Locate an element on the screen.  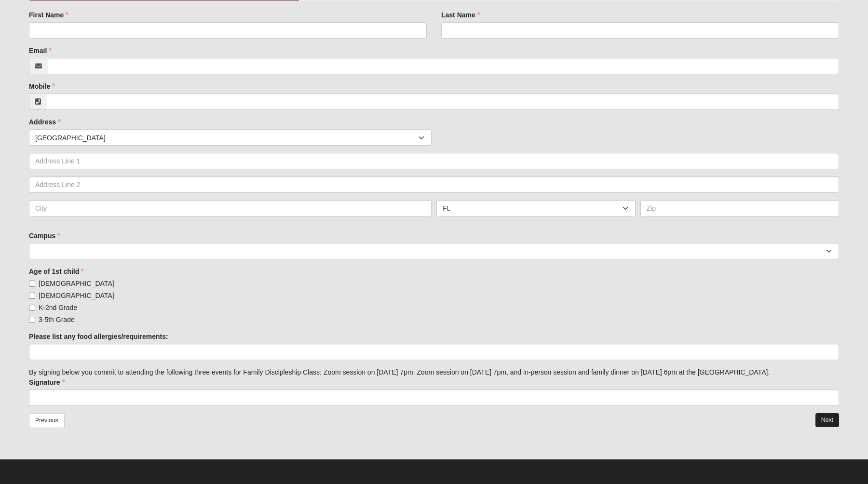
input: K-2nd Grade is located at coordinates (32, 307).